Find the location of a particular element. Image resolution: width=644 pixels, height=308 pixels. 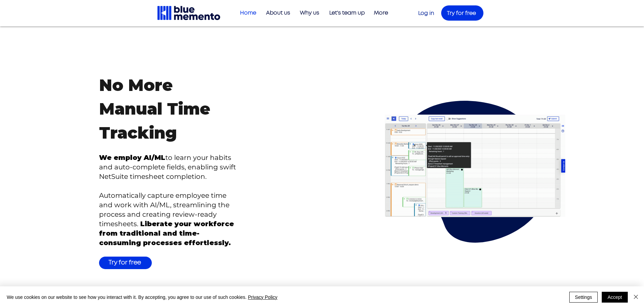

a: Home is located at coordinates (247, 13).